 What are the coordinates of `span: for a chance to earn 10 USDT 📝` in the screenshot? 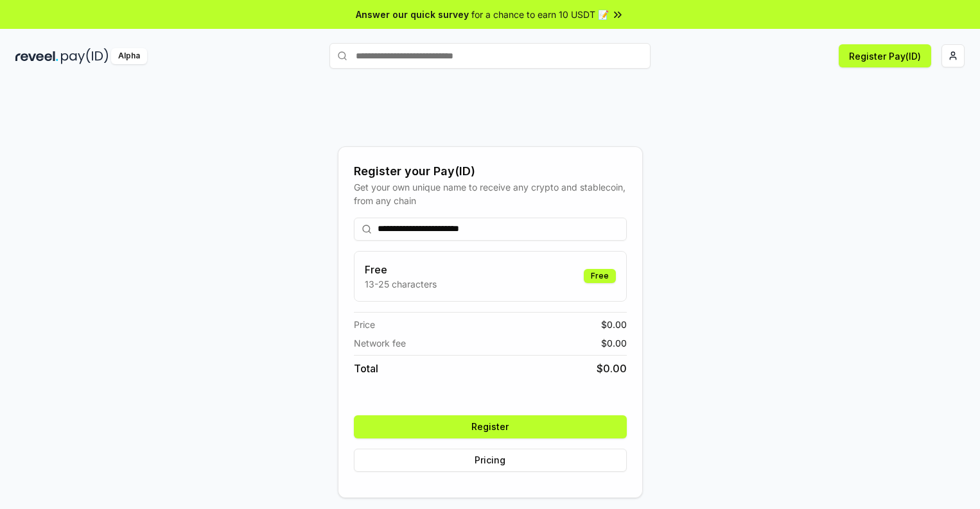 It's located at (540, 14).